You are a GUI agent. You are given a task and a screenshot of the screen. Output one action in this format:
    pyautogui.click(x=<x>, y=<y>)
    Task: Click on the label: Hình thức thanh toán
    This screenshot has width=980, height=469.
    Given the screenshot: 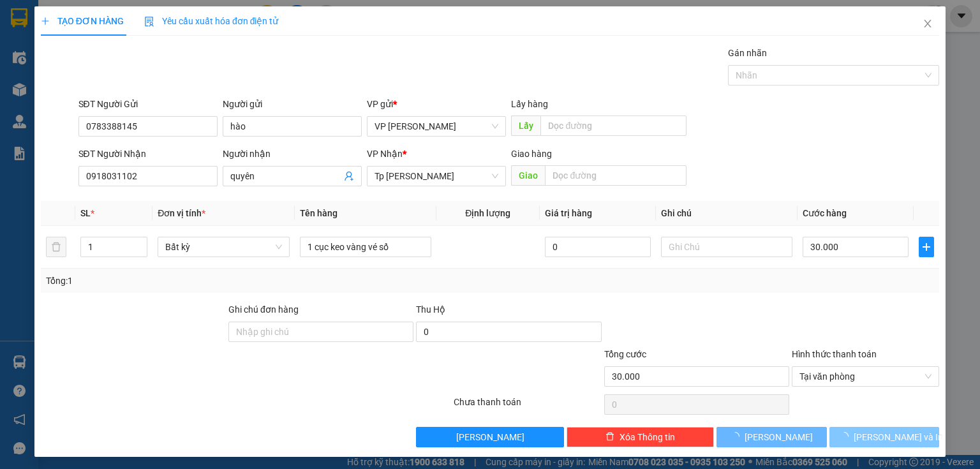 What is the action you would take?
    pyautogui.click(x=834, y=354)
    